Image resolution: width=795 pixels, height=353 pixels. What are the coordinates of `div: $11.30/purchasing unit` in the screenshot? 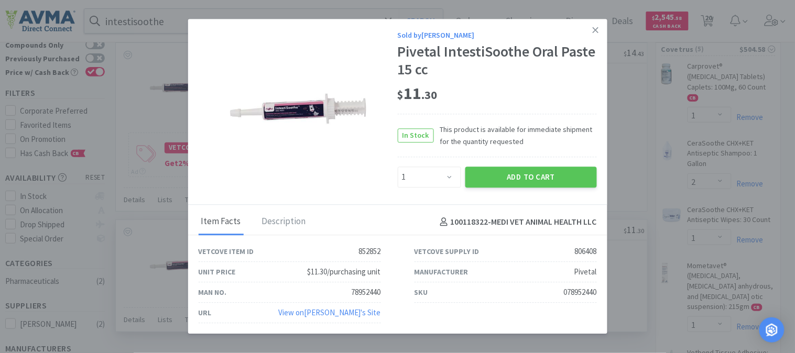 It's located at (344, 273).